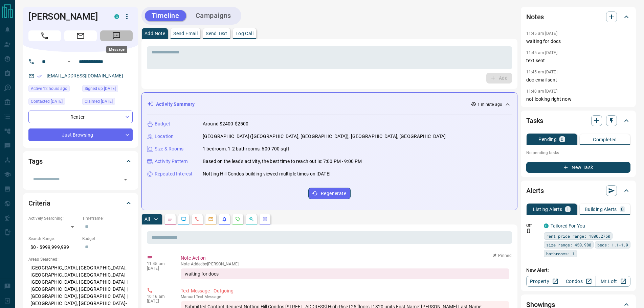 This screenshot has width=644, height=308. What do you see at coordinates (605, 139) in the screenshot?
I see `p: Completed` at bounding box center [605, 139].